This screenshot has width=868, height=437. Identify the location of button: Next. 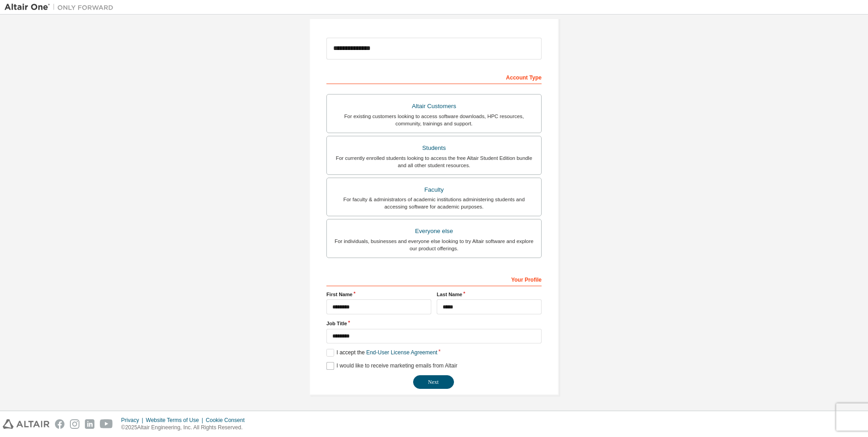
(434, 382).